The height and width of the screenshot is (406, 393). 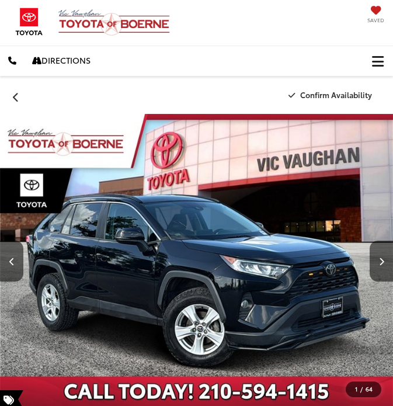 What do you see at coordinates (375, 17) in the screenshot?
I see `a: My Saved Vehicles` at bounding box center [375, 17].